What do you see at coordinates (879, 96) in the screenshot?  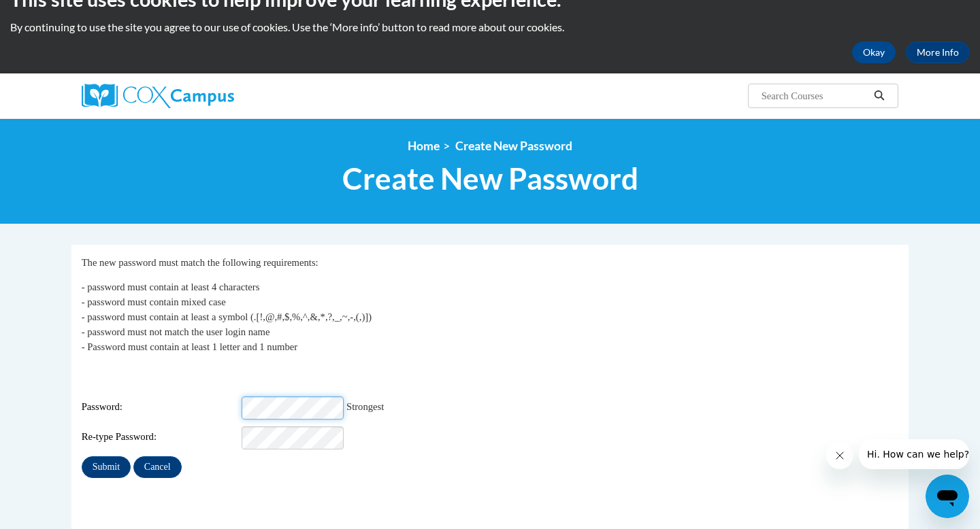 I see `button: Search` at bounding box center [879, 96].